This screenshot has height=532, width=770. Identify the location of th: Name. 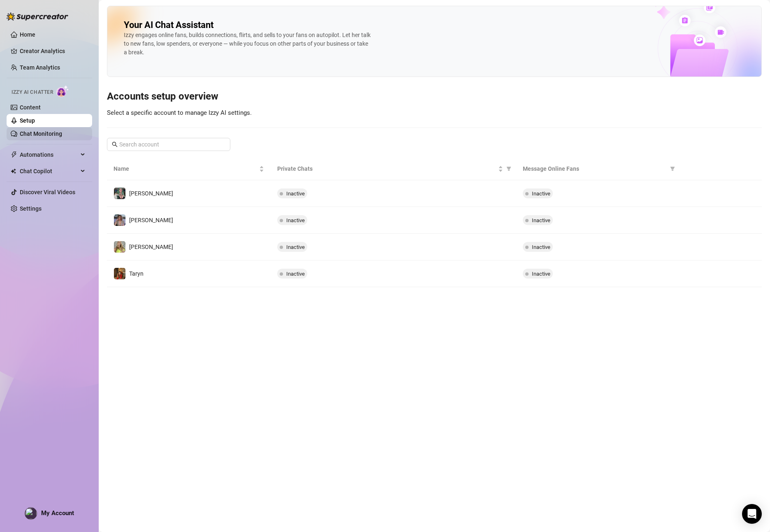
(189, 169).